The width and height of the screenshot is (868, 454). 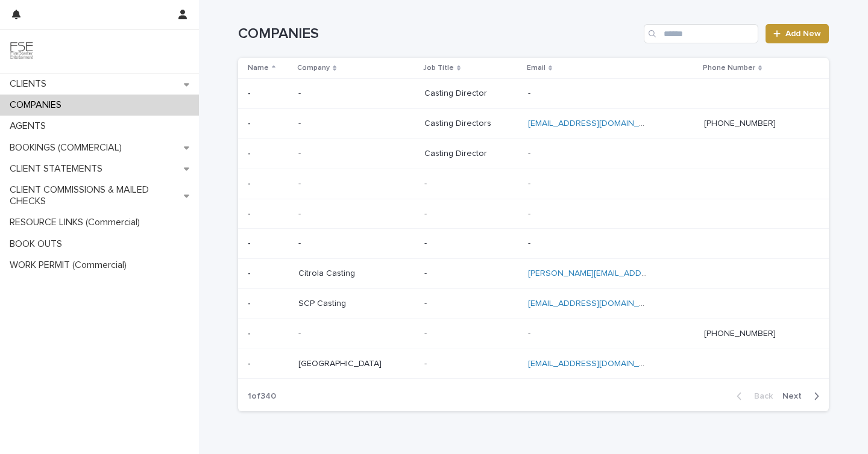 I want to click on span: Next, so click(x=795, y=397).